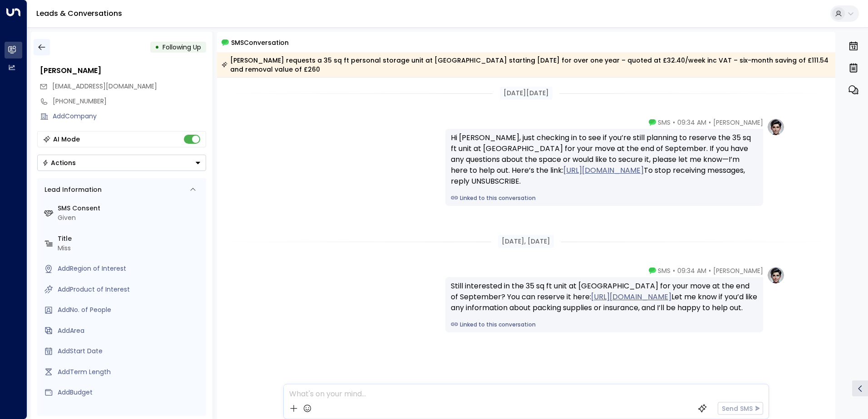  Describe the element at coordinates (66, 139) in the screenshot. I see `div: AI Mode` at that location.